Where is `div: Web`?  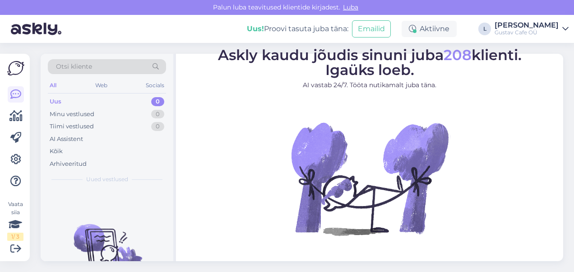
div: Web is located at coordinates (101, 85).